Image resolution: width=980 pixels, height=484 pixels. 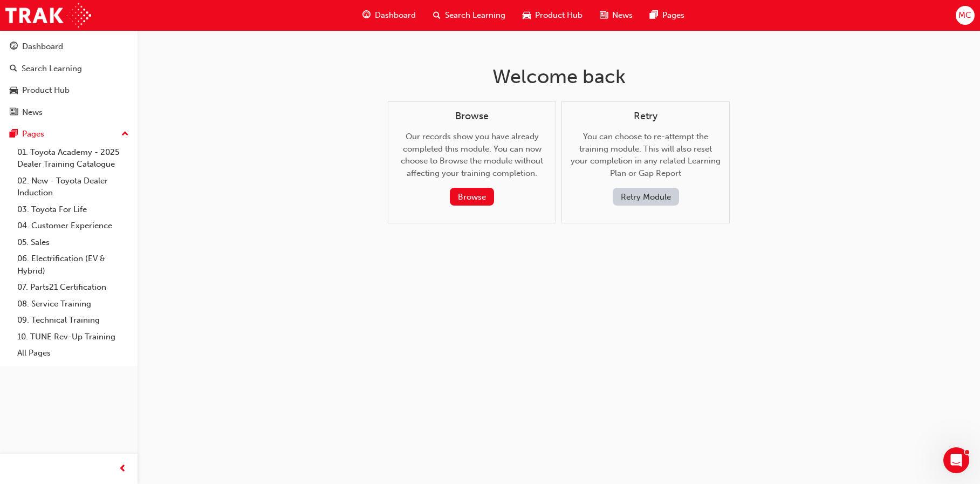 What do you see at coordinates (472, 117) in the screenshot?
I see `h4: Browse` at bounding box center [472, 117].